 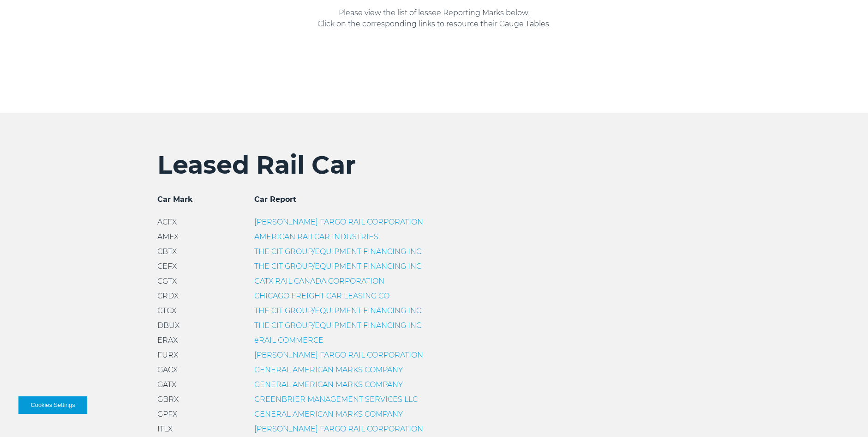 What do you see at coordinates (175, 199) in the screenshot?
I see `span: Car Mark` at bounding box center [175, 199].